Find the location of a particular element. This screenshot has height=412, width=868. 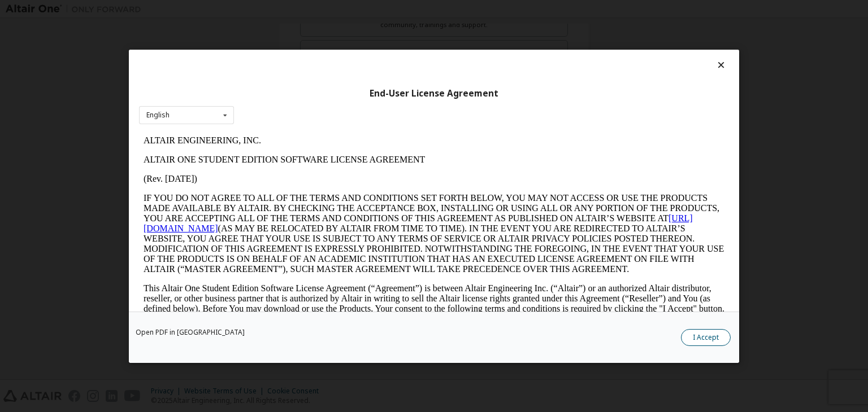

p: This Altair One Student Edition Software License Agreement (“Agreement”) is between Altair Engine... is located at coordinates (295, 173).